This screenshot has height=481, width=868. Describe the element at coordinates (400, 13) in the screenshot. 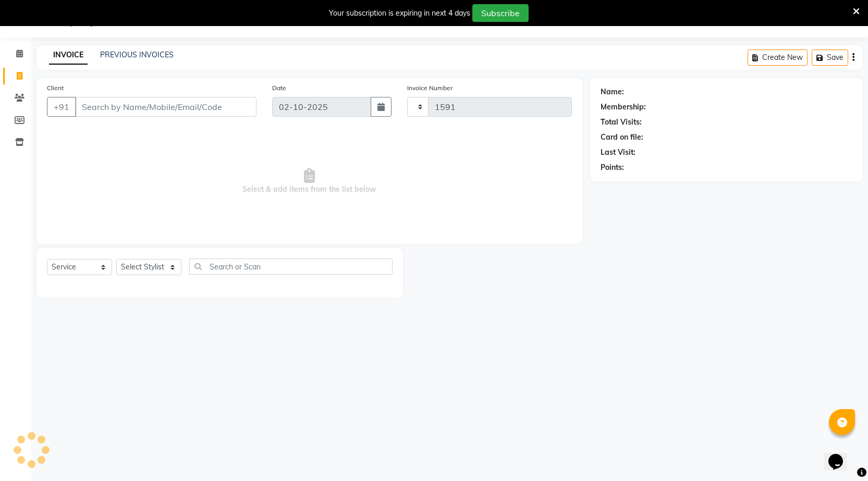

I see `div: Your subscription is expiring in next 4 days` at that location.